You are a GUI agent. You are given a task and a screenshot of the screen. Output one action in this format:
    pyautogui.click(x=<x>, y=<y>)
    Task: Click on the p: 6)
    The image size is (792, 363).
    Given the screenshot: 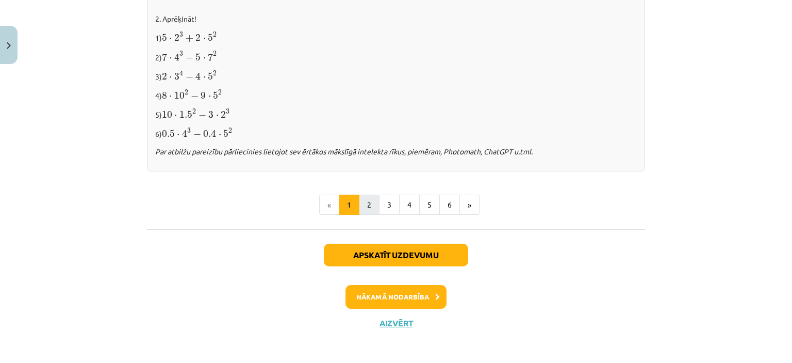 What is the action you would take?
    pyautogui.click(x=396, y=133)
    